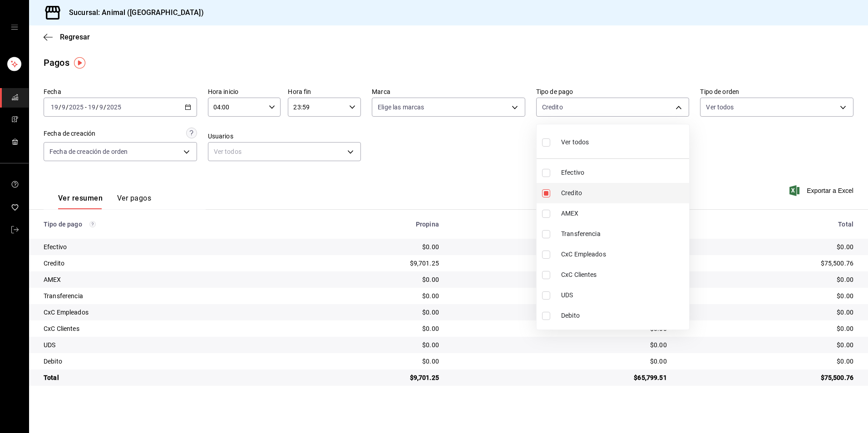  What do you see at coordinates (575, 142) in the screenshot?
I see `span: Ver todos` at bounding box center [575, 142].